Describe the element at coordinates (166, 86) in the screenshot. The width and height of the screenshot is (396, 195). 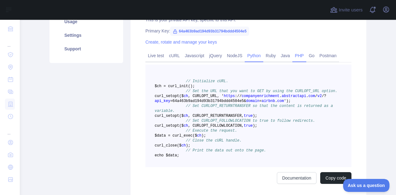
I see `span: $ch = curl` at that location.